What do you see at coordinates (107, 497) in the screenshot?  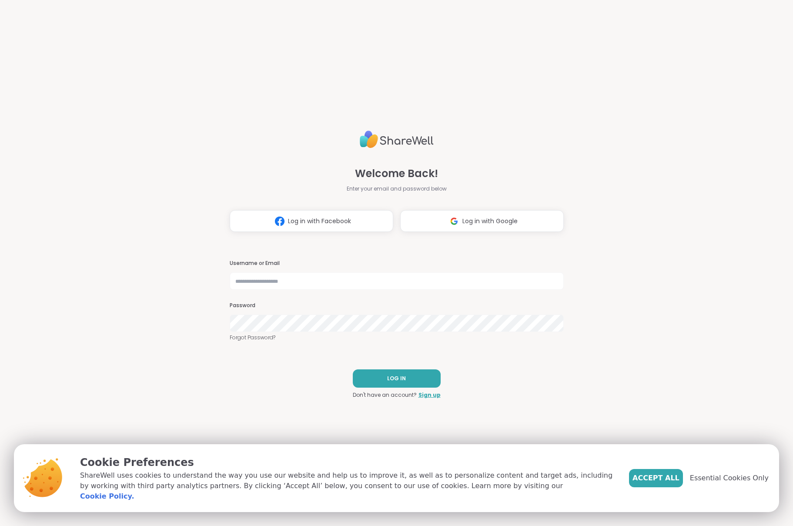 I see `a: Cookie Policy.` at bounding box center [107, 497].